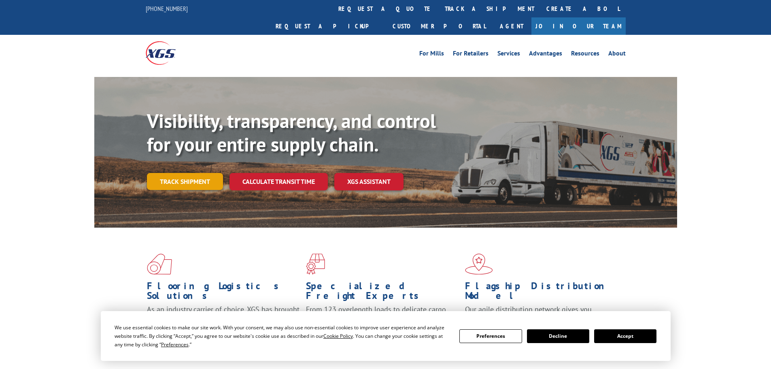 Image resolution: width=771 pixels, height=369 pixels. Describe the element at coordinates (292, 132) in the screenshot. I see `b: Visibility, transparency, and control for your entire supply chain.` at that location.